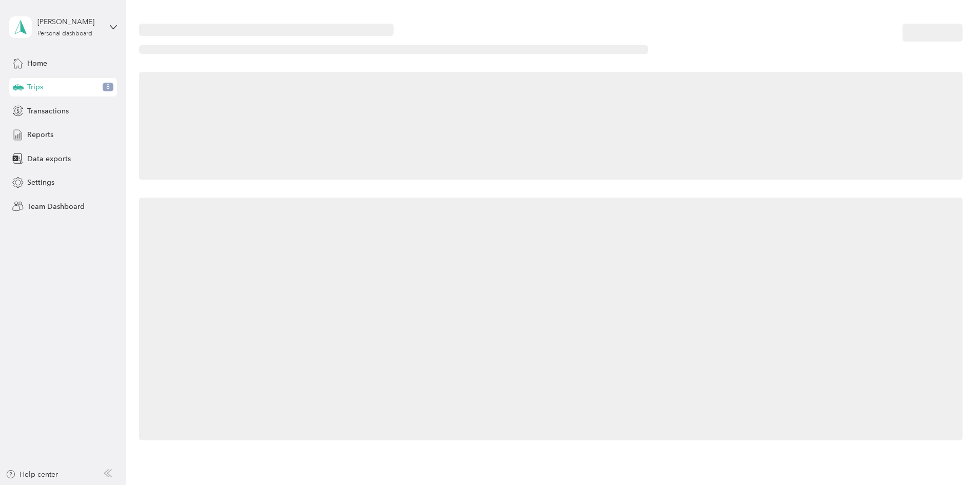 This screenshot has height=485, width=980. Describe the element at coordinates (49, 159) in the screenshot. I see `span: Data exports` at that location.